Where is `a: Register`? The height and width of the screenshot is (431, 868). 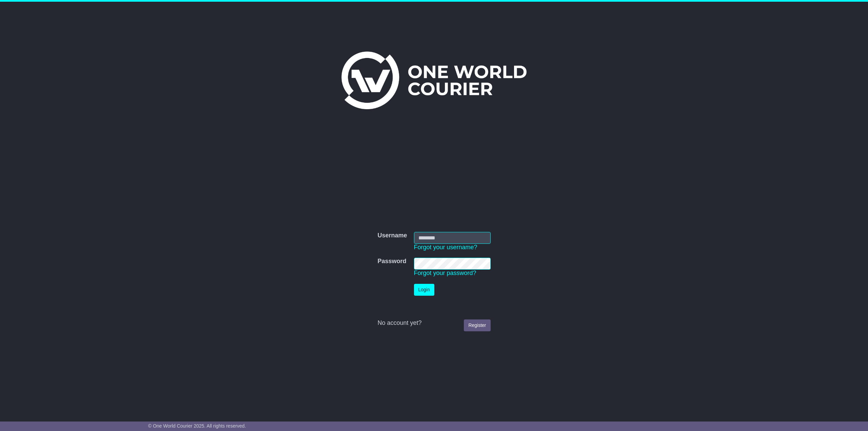
a: Register is located at coordinates (477, 325).